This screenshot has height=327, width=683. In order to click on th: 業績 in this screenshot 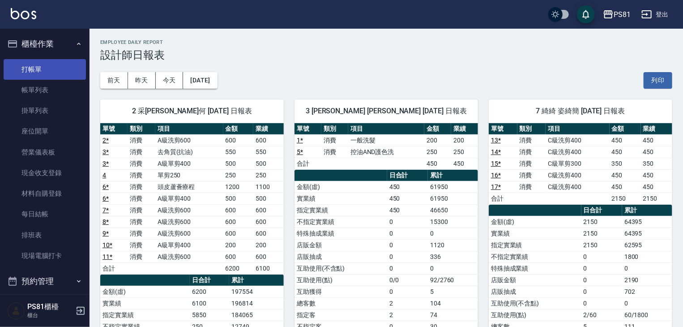, I will do `click(464, 129)`.